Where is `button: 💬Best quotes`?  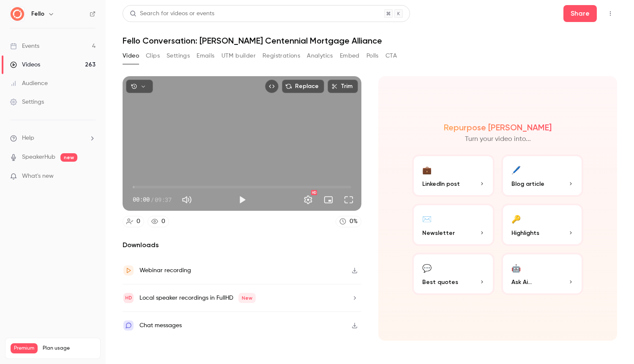 button: 💬Best quotes is located at coordinates (453, 273).